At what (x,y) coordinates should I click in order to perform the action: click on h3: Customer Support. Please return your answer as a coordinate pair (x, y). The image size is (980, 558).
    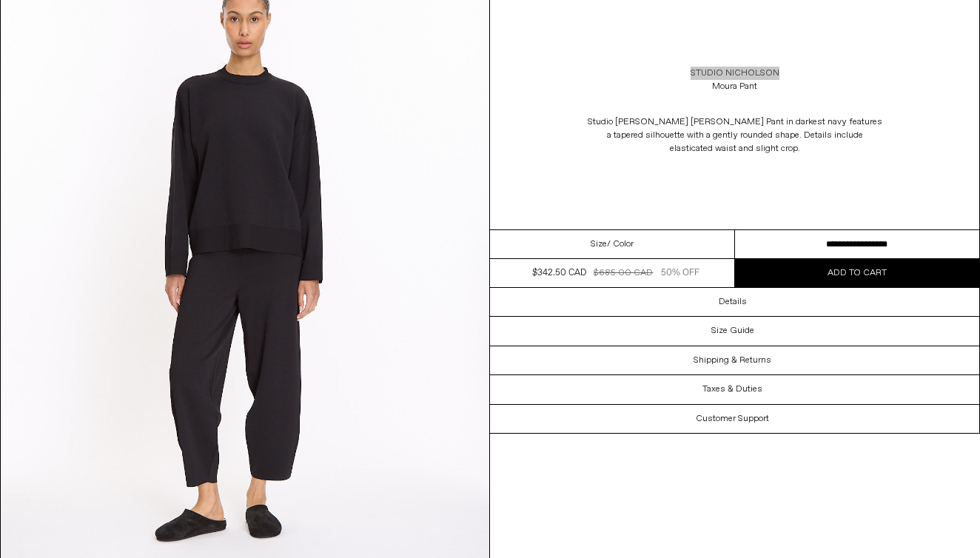
    Looking at the image, I should click on (732, 419).